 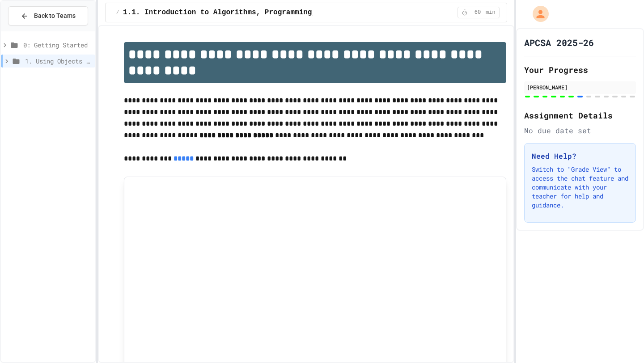 I want to click on h2: Assignment Details, so click(x=580, y=115).